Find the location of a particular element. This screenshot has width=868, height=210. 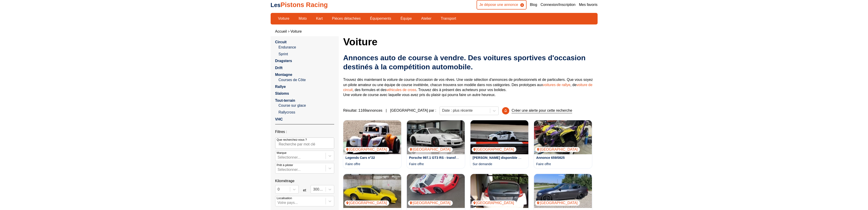

a: voitures de rallye is located at coordinates (557, 84).